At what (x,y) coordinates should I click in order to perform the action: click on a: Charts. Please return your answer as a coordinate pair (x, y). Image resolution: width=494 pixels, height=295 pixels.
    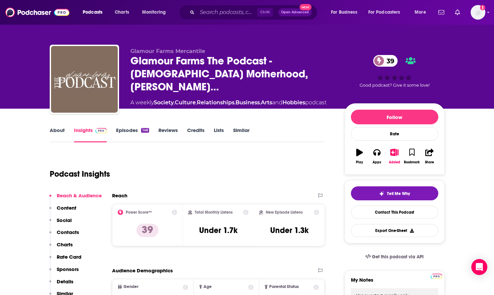
    Looking at the image, I should click on (122, 12).